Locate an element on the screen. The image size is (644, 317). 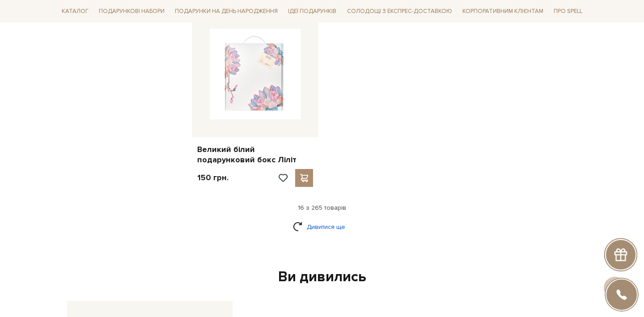
span: Ідеї подарунків is located at coordinates (313, 11).